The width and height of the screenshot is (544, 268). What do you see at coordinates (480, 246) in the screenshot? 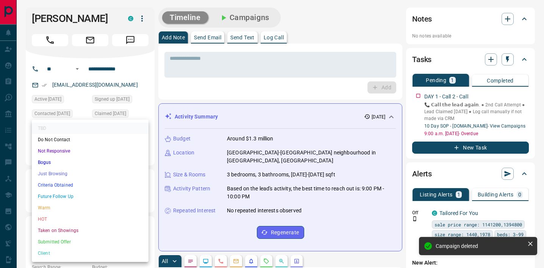
I see `div: Campaign deleted` at bounding box center [480, 246].